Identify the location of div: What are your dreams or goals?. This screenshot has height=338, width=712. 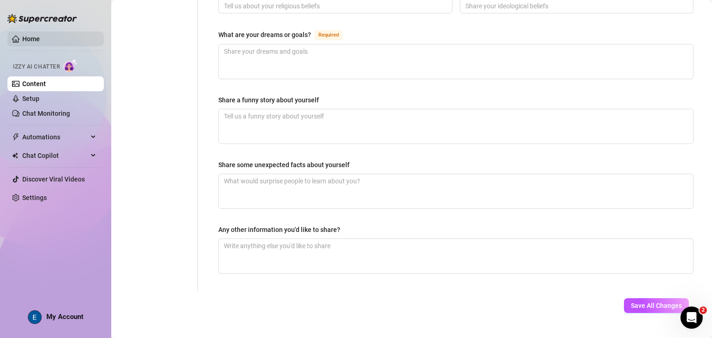
(265, 35).